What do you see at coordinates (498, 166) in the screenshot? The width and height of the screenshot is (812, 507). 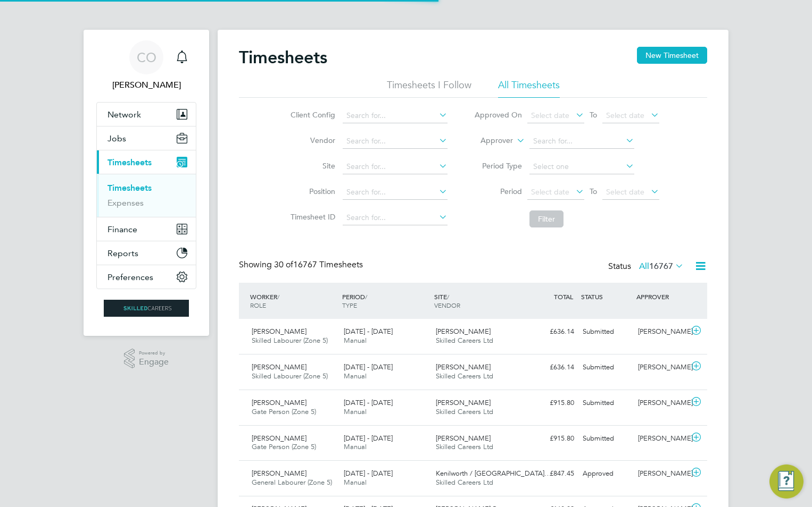 I see `label: Period Type` at bounding box center [498, 166].